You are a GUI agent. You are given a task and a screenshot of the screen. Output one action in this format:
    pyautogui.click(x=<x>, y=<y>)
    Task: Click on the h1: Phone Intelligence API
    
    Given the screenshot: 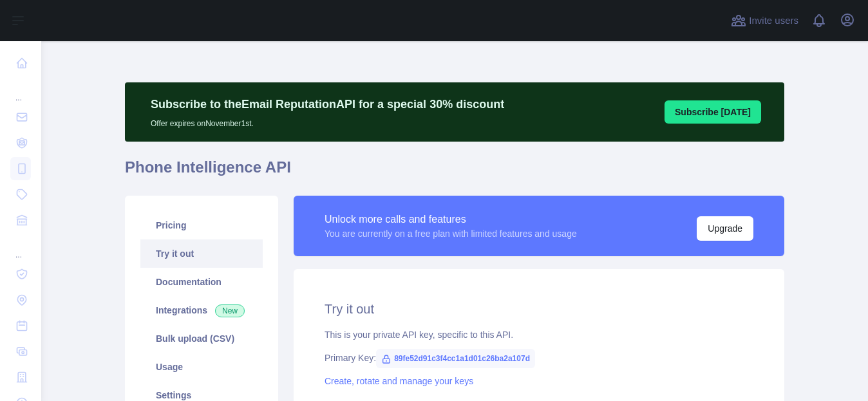 What is the action you would take?
    pyautogui.click(x=454, y=172)
    